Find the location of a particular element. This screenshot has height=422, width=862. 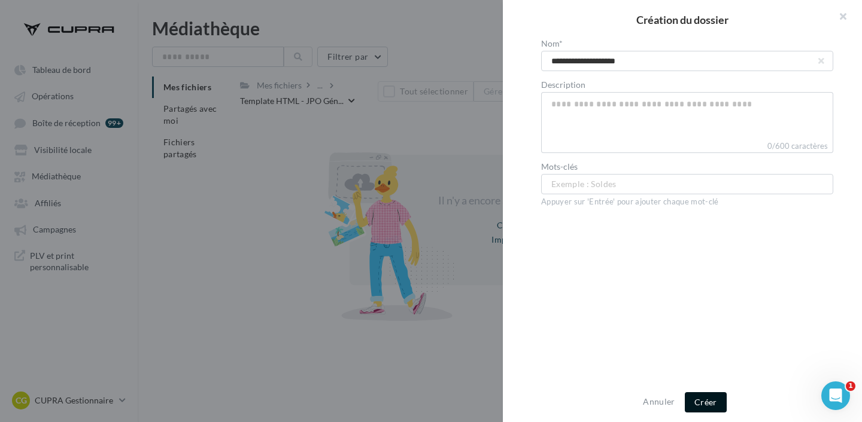

h2: Création du dossier is located at coordinates (682, 20).